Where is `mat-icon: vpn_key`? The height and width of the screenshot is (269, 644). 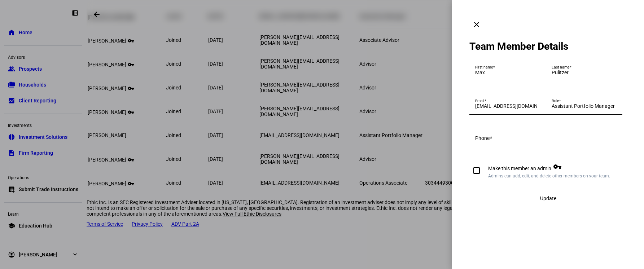
mat-icon: vpn_key is located at coordinates (557, 167).